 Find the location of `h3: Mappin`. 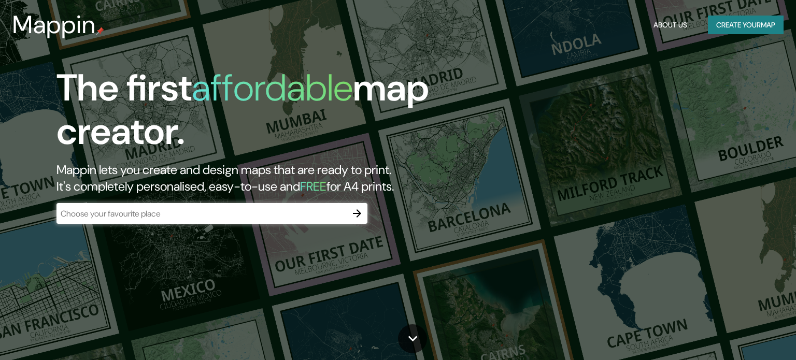

h3: Mappin is located at coordinates (54, 25).